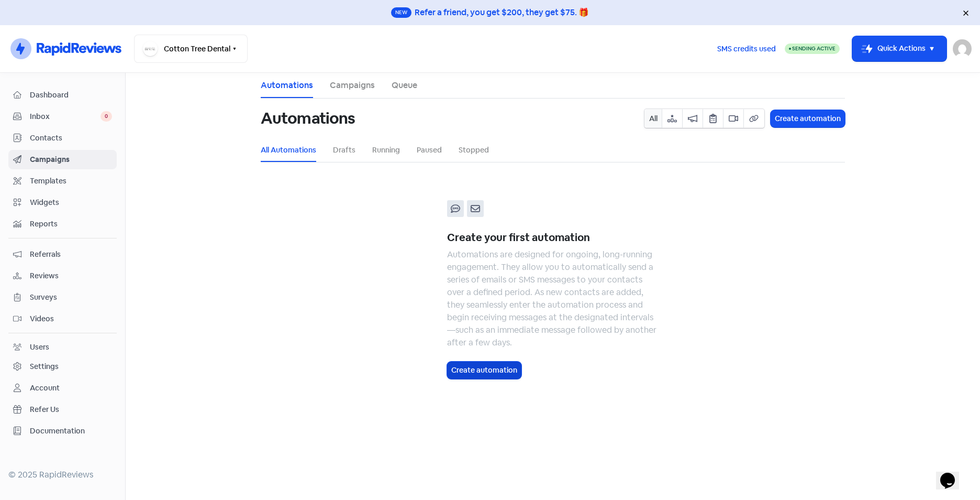 The width and height of the screenshot is (980, 500). I want to click on a: Settings, so click(62, 367).